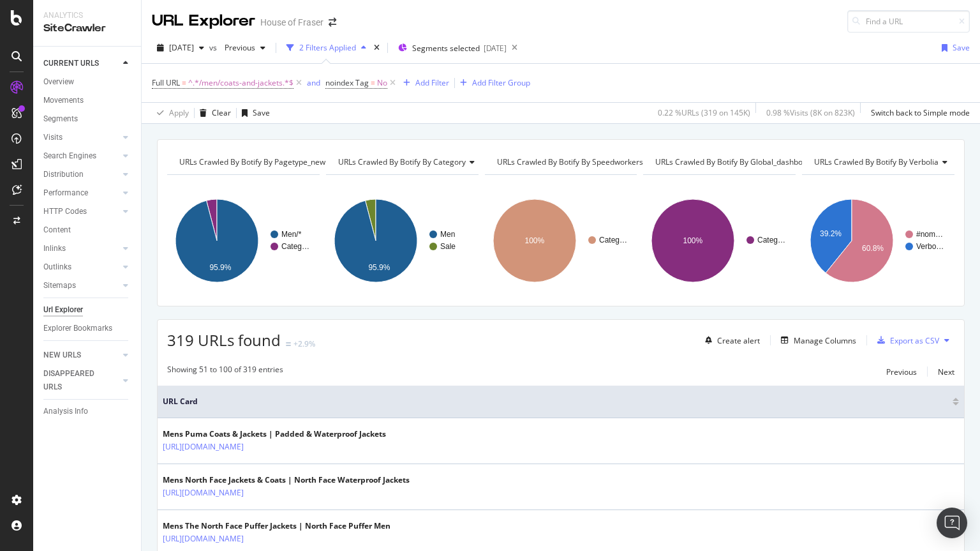 The height and width of the screenshot is (551, 980). Describe the element at coordinates (286, 480) in the screenshot. I see `div: Mens North Face Jackets & Coats | North Face Waterproof Jackets` at that location.